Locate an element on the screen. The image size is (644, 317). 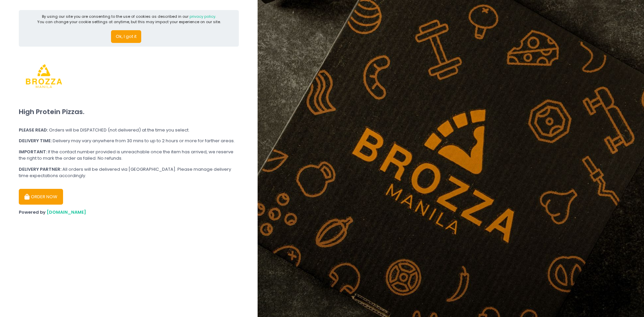
b: DELIVERY PARTNER: is located at coordinates (40, 169).